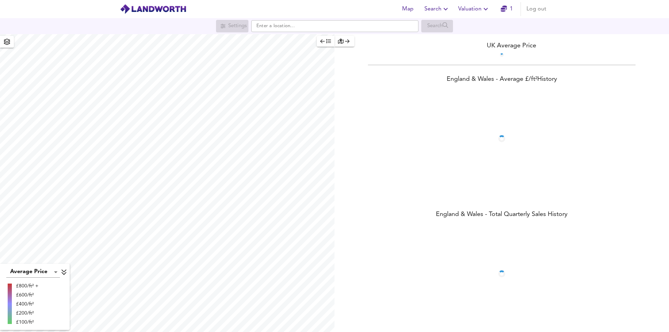  I want to click on div: England & Wales - Average £/ ft² History, so click(502, 80).